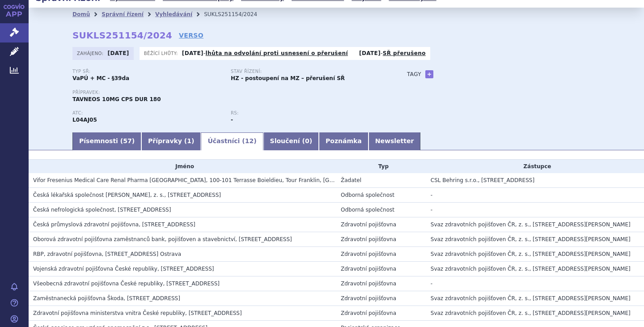  What do you see at coordinates (305, 113) in the screenshot?
I see `p: RS:` at bounding box center [305, 113].